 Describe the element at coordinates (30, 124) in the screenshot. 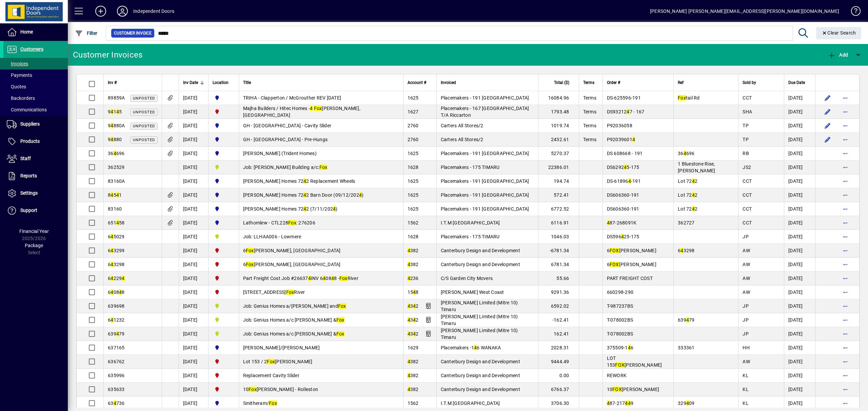

I see `span: Suppliers` at that location.